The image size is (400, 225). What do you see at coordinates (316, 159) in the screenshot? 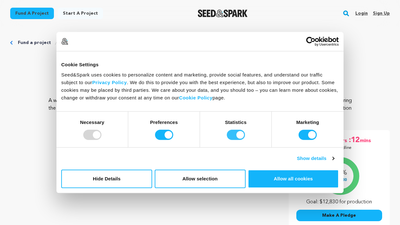
I see `a: Show details` at bounding box center [316, 159].